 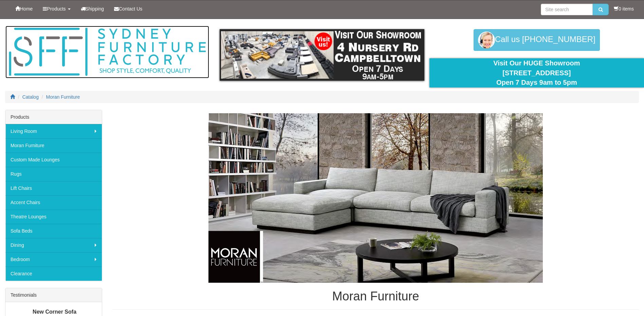 I want to click on div: Testimonials, so click(x=54, y=295).